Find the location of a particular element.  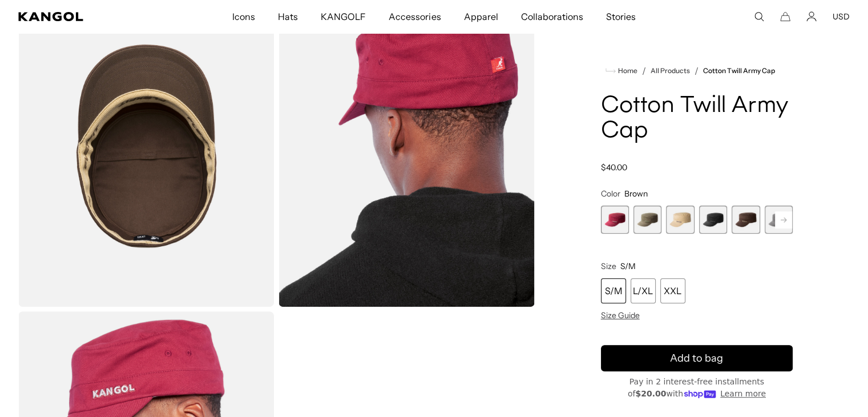

a: Kangol is located at coordinates (86, 17).